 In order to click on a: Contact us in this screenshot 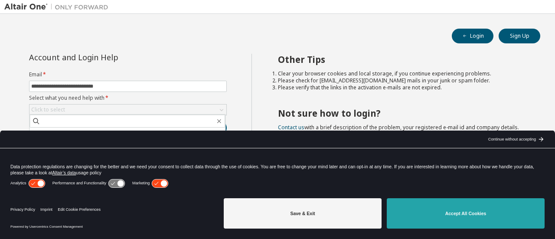, I will do `click(291, 127)`.